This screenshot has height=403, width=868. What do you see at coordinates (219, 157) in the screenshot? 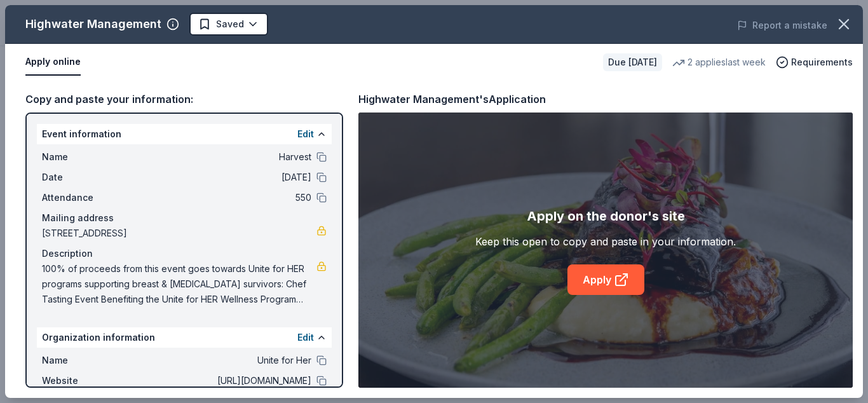
I see `span: Harvest` at bounding box center [219, 157].